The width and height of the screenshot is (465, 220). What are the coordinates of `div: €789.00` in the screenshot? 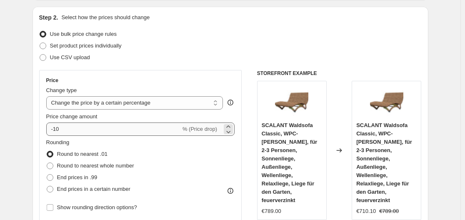 It's located at (271, 211).